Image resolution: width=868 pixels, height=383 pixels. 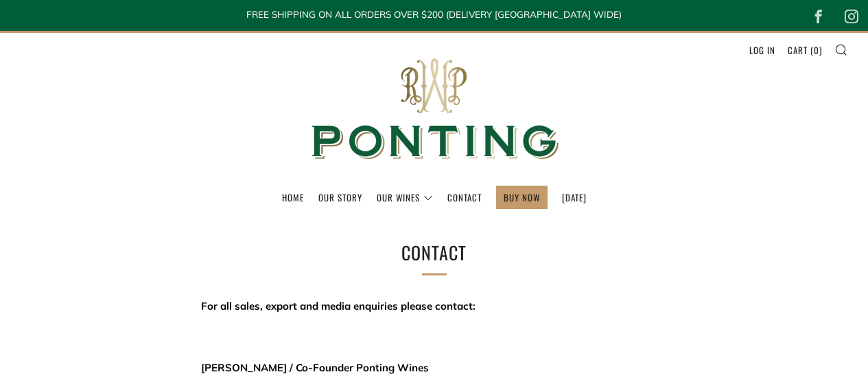 What do you see at coordinates (434, 109) in the screenshot?
I see `img: Ponting Wines` at bounding box center [434, 109].